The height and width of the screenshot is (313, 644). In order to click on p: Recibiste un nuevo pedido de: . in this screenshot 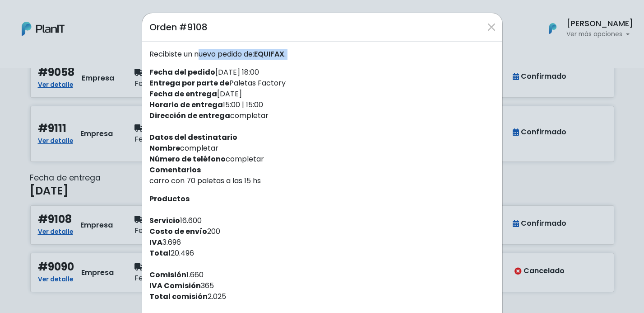, I will do `click(322, 55)`.